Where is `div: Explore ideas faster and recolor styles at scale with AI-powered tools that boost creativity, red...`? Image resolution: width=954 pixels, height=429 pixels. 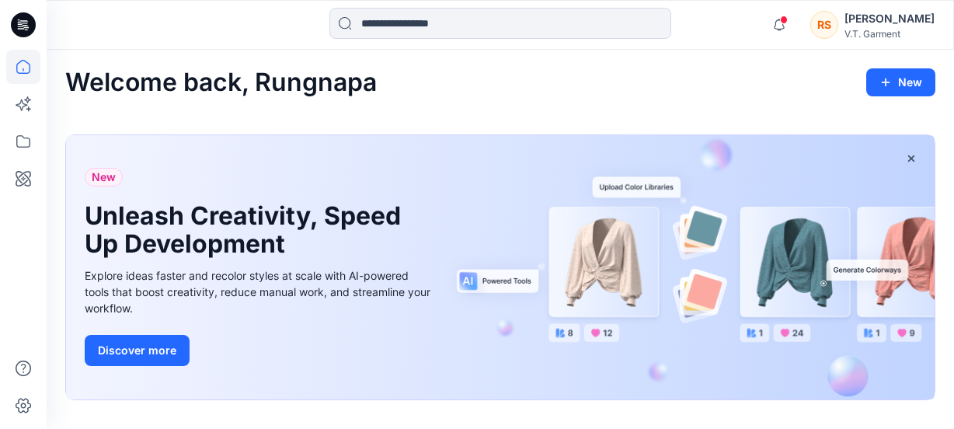 div: Explore ideas faster and recolor styles at scale with AI-powered tools that boost creativity, red... is located at coordinates (259, 291).